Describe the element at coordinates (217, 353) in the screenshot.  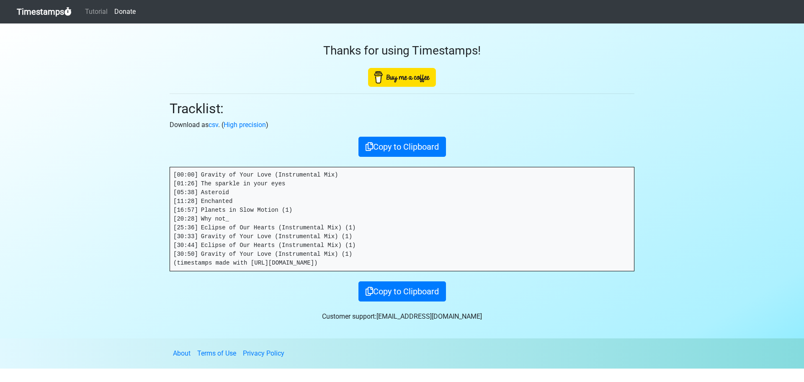
I see `a: Terms of Use` at that location.